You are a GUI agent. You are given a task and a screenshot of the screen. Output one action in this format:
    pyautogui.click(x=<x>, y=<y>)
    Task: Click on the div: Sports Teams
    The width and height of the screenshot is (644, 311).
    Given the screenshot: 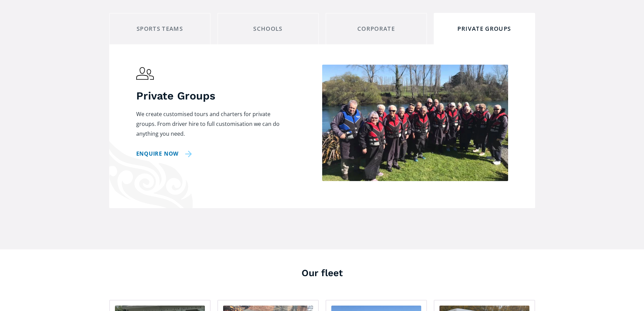 What is the action you would take?
    pyautogui.click(x=160, y=29)
    